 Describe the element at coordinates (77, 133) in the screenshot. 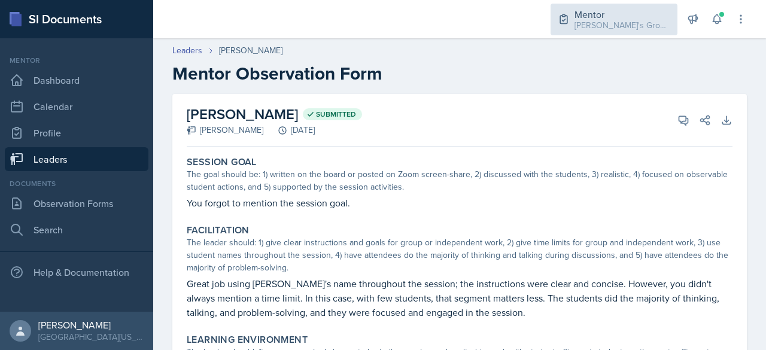

I see `a: Profile` at that location.